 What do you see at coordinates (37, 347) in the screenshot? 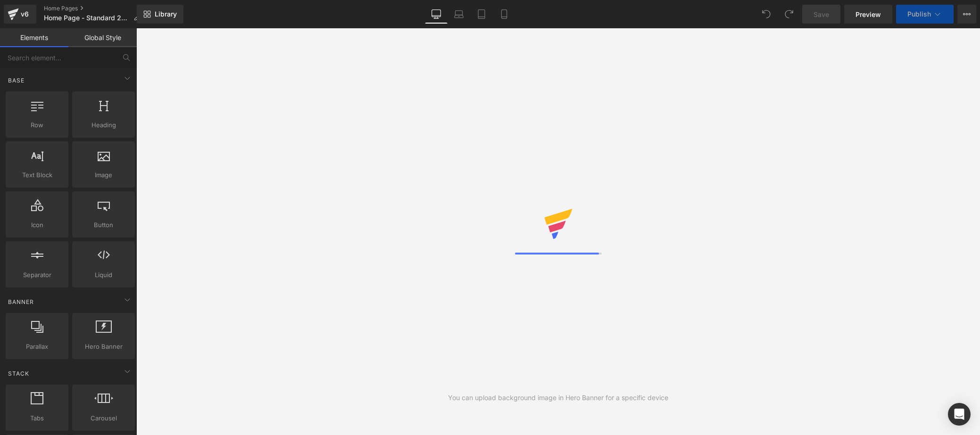
I see `span: Parallax` at bounding box center [37, 347].